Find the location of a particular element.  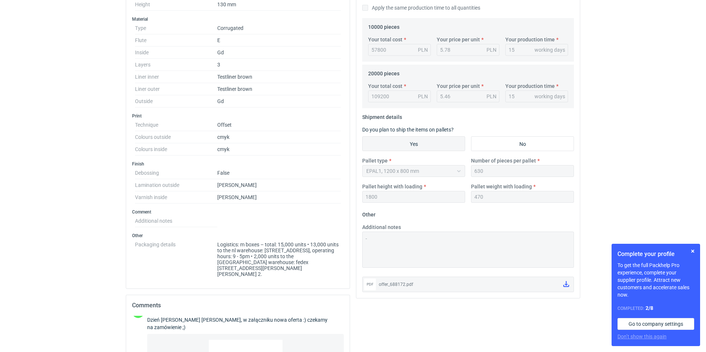

dt: Packaging details is located at coordinates (176, 258).